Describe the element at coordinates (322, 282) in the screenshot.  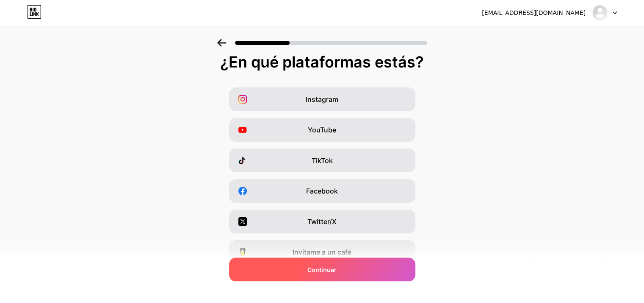
I see `font: Snapchat` at that location.